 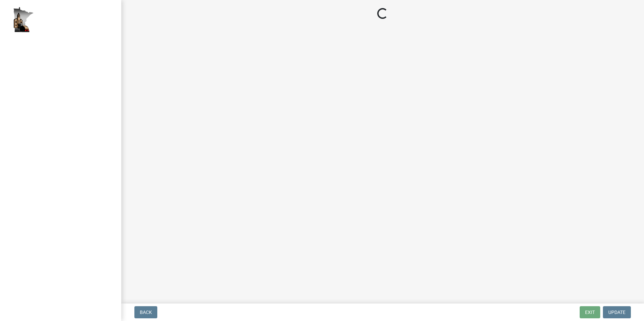 What do you see at coordinates (617, 312) in the screenshot?
I see `span: Update` at bounding box center [617, 312].